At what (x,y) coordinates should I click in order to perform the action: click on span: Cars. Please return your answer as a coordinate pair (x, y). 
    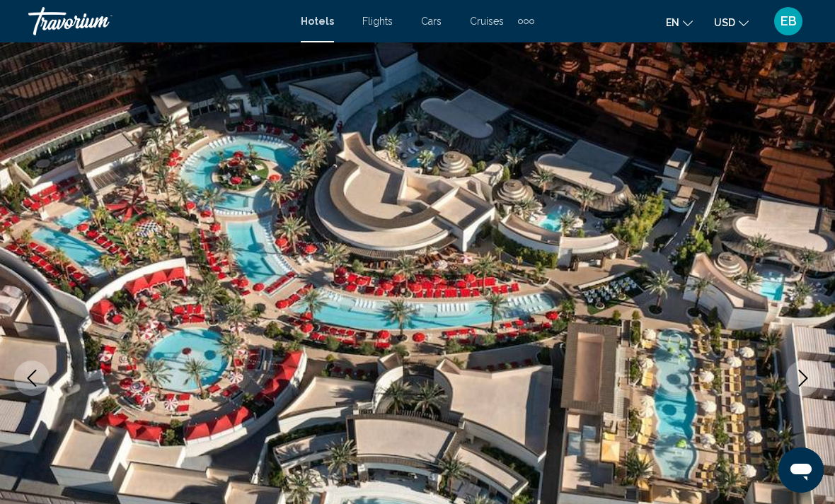
    Looking at the image, I should click on (431, 21).